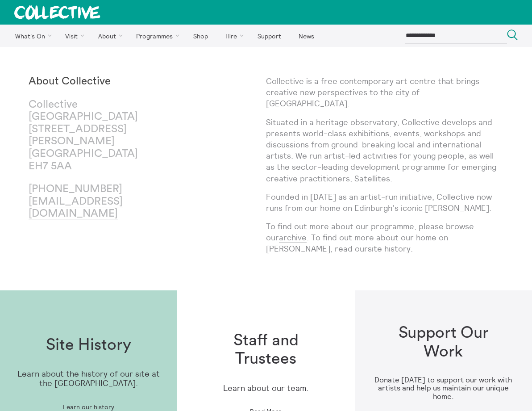  I want to click on a: Hire, so click(233, 36).